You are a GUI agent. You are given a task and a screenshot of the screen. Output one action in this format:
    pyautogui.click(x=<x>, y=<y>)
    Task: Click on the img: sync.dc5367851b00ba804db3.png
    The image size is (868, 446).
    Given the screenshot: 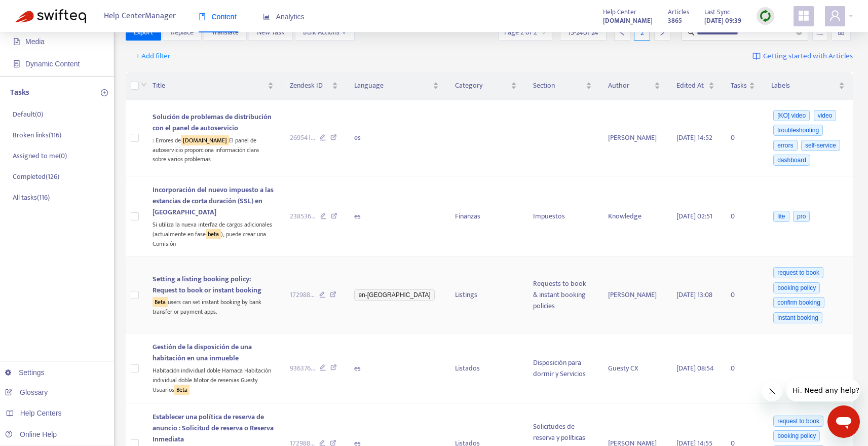 What is the action you would take?
    pyautogui.click(x=764, y=15)
    